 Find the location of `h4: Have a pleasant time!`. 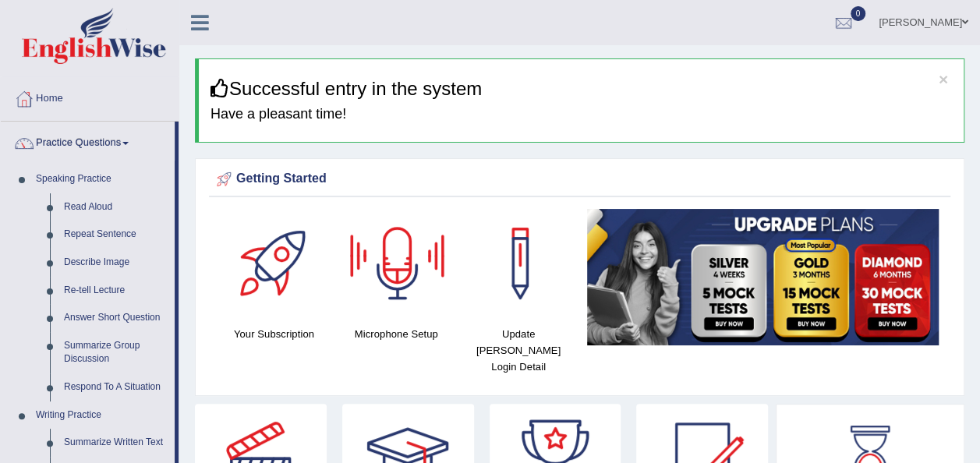

h4: Have a pleasant time! is located at coordinates (581, 114).